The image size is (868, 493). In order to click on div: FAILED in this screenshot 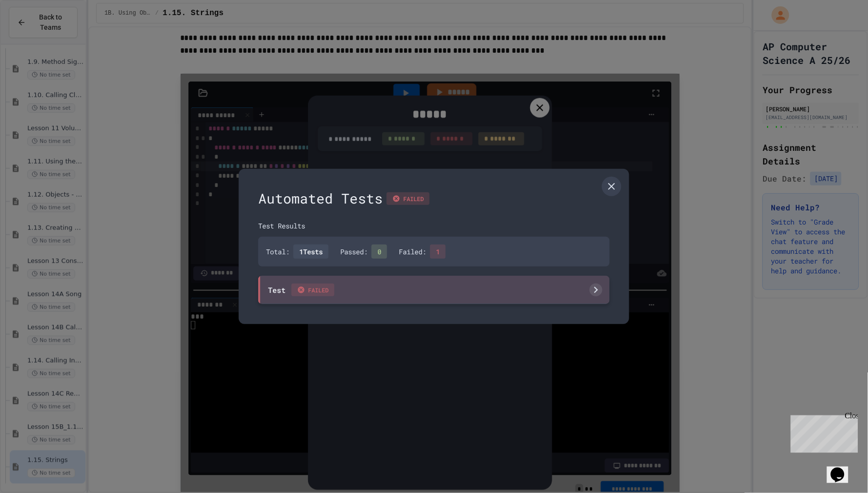, I will do `click(408, 199)`.